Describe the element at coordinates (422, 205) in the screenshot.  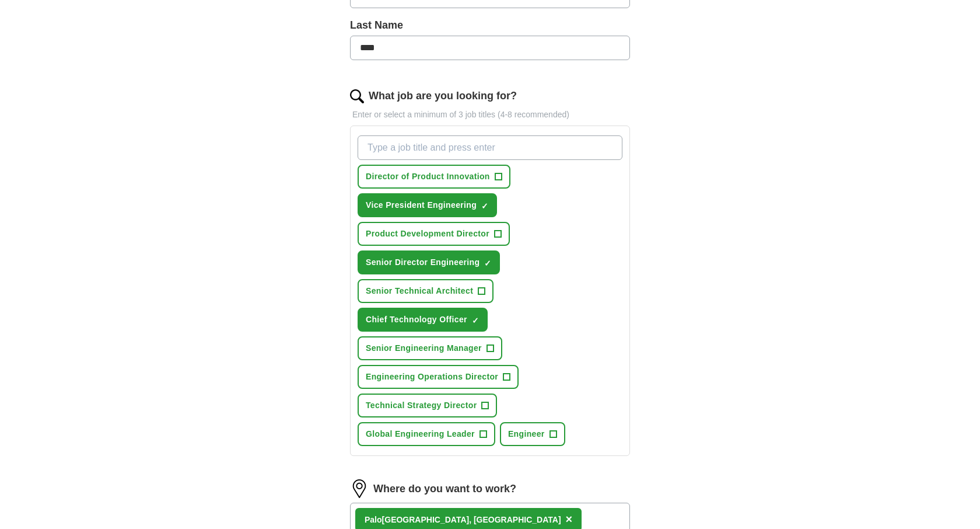
I see `span: Vice President Engineering` at that location.